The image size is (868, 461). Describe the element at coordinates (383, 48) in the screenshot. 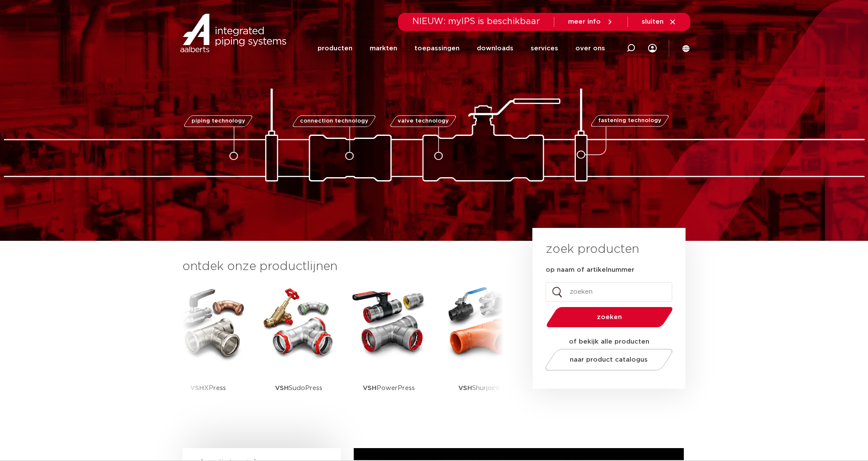

I see `a: markten` at that location.